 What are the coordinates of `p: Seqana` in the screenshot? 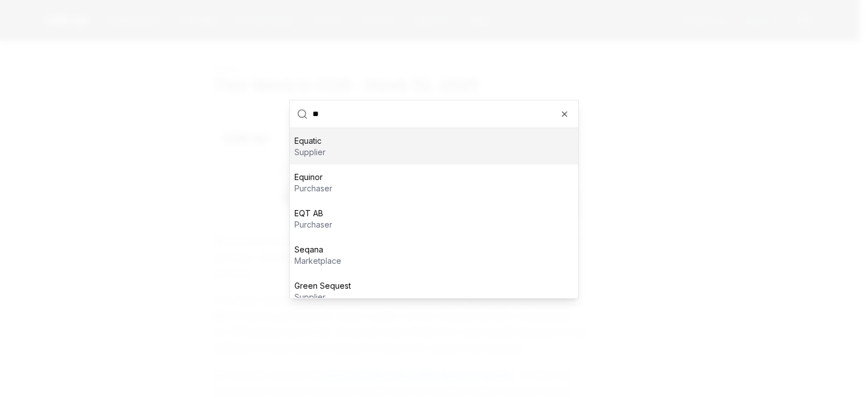 It's located at (318, 249).